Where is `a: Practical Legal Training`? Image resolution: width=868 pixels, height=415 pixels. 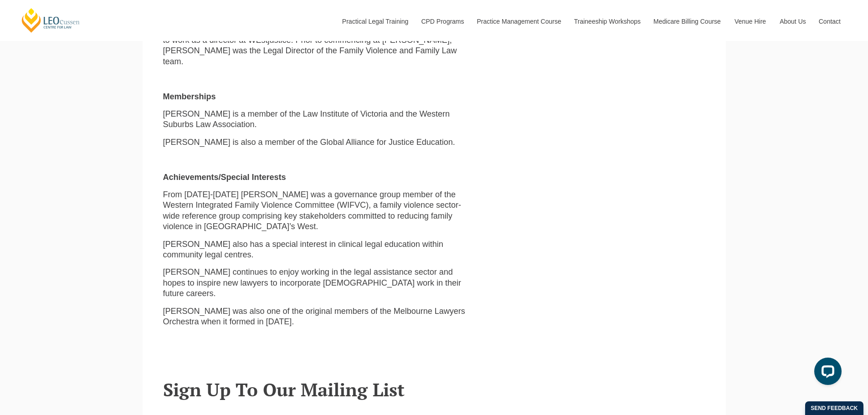 a: Practical Legal Training is located at coordinates (375, 21).